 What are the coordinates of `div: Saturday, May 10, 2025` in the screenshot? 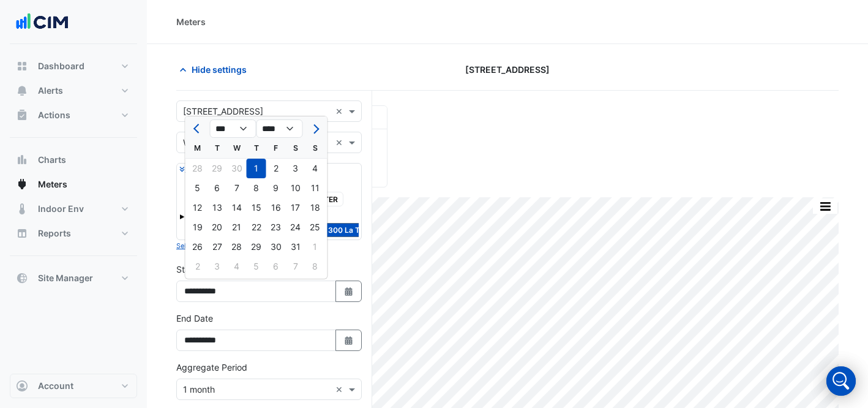 It's located at (295, 188).